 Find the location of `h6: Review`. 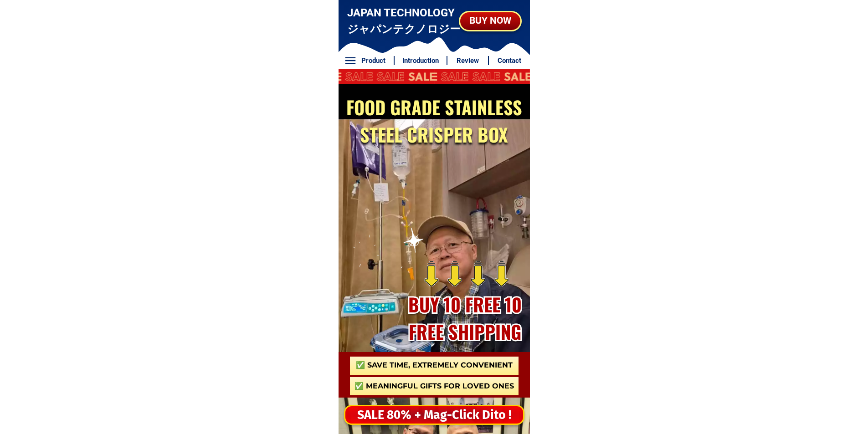

h6: Review is located at coordinates (468, 60).